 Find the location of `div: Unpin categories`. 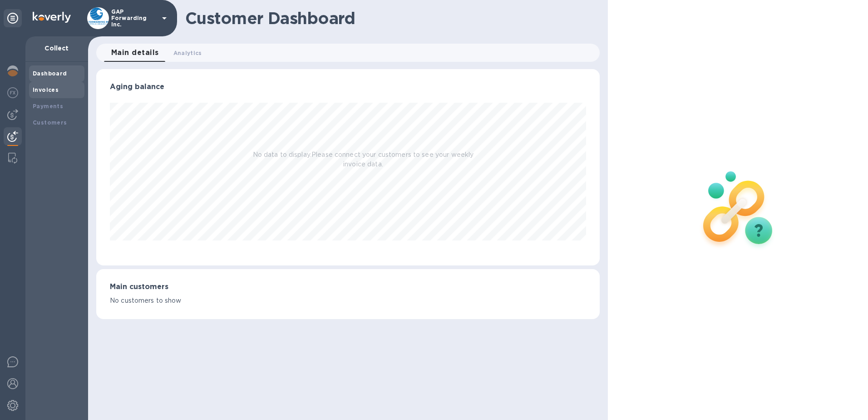

div: Unpin categories is located at coordinates (13, 18).